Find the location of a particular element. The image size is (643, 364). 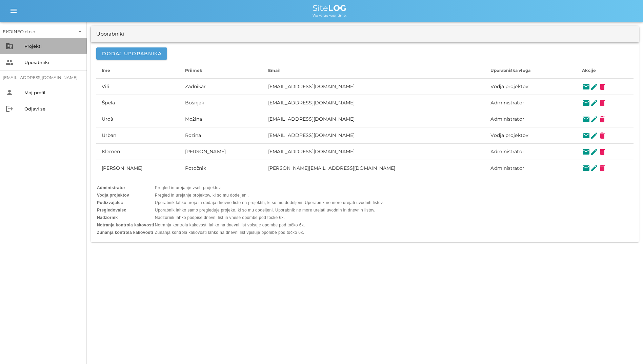

i: arrow_drop_down is located at coordinates (80, 31).